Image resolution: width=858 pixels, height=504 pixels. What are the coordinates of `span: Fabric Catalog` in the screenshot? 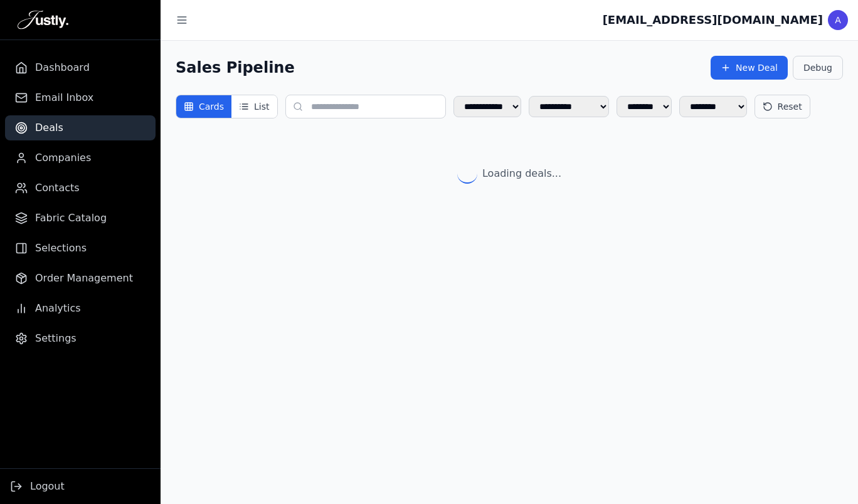 It's located at (71, 218).